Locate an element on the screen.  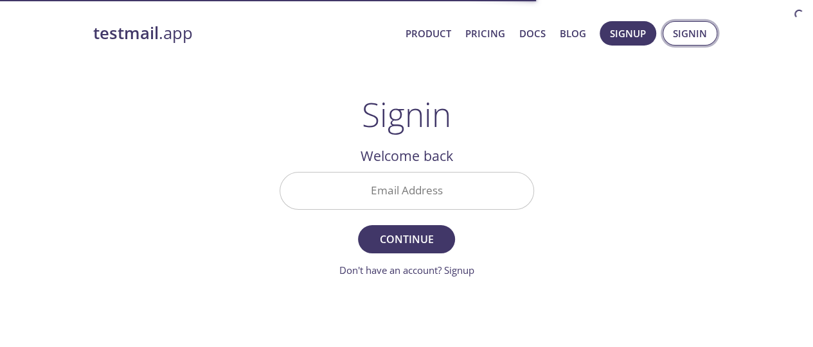
button: Continue is located at coordinates (406, 240).